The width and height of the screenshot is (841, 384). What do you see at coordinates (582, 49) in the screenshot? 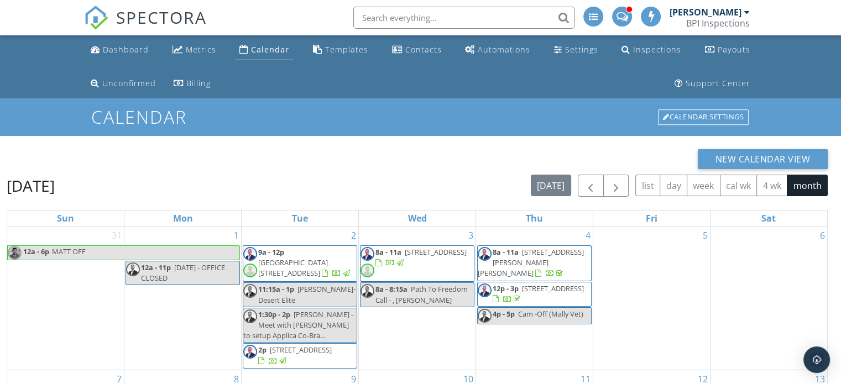
I see `div: Settings` at bounding box center [582, 49].